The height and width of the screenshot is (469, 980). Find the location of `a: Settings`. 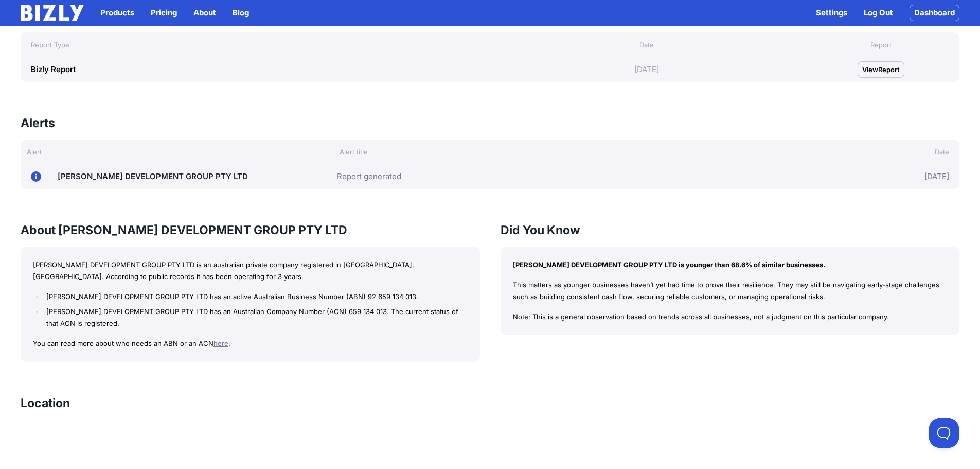

a: Settings is located at coordinates (832, 13).